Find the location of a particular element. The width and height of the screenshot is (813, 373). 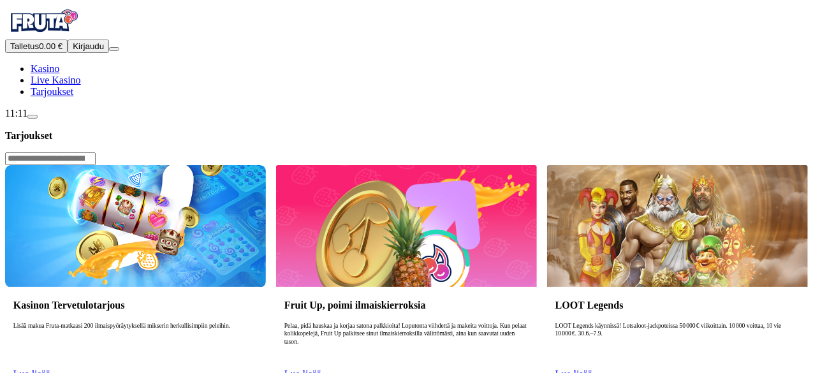

a: Tarjoukset is located at coordinates (52, 91).